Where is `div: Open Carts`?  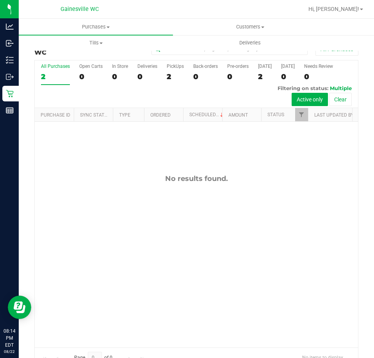 div: Open Carts is located at coordinates (91, 66).